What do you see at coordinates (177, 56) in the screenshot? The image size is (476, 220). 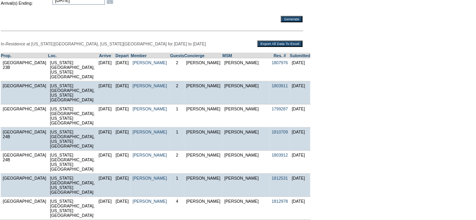 I see `a: Guests` at bounding box center [177, 56].